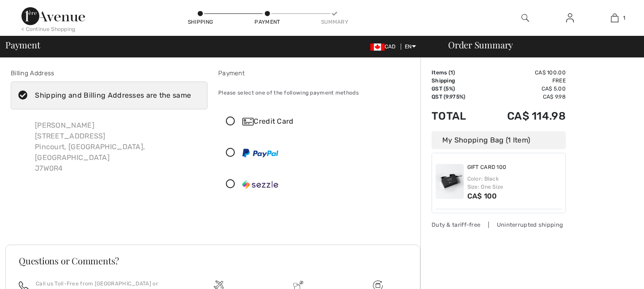 The height and width of the screenshot is (289, 644). Describe the element at coordinates (109, 73) in the screenshot. I see `div: Billing Address` at that location.